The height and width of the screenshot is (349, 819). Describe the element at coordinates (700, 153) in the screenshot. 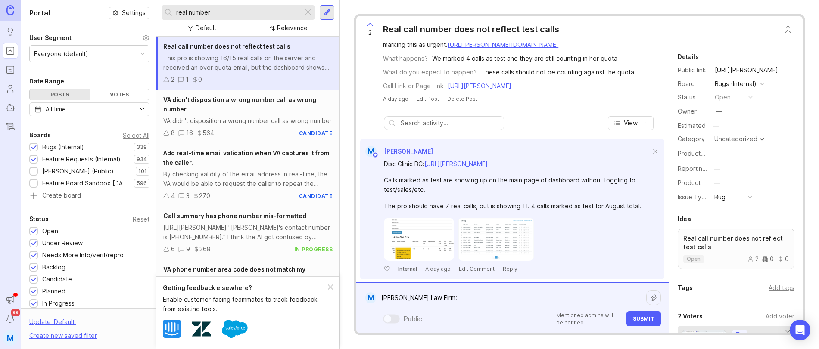

I see `label: ProductboardID` at that location.